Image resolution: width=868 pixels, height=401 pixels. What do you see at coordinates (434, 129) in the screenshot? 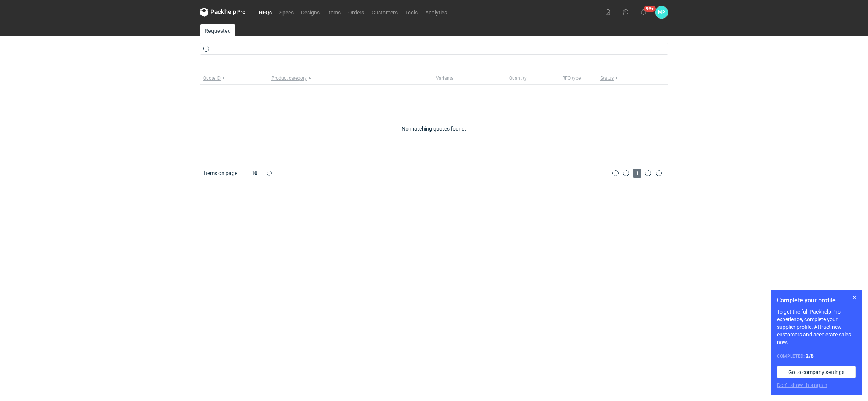
I see `div: No matching quotes found.` at bounding box center [434, 129].